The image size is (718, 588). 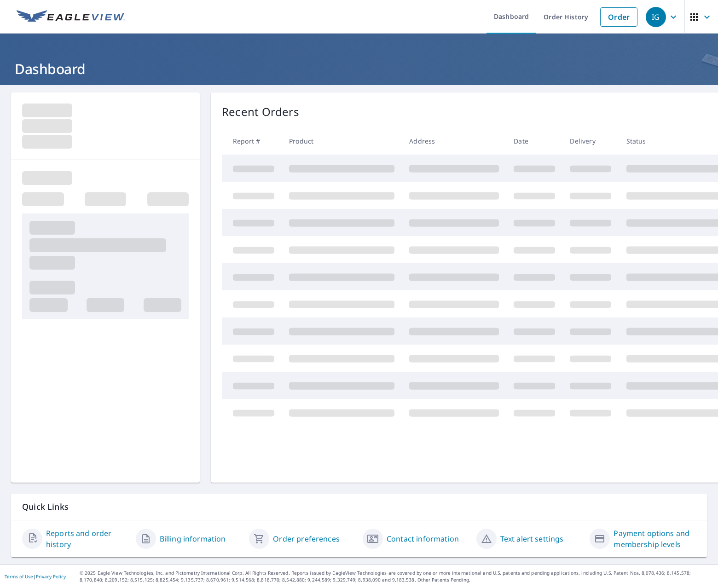 What do you see at coordinates (656, 17) in the screenshot?
I see `div: IG` at bounding box center [656, 17].